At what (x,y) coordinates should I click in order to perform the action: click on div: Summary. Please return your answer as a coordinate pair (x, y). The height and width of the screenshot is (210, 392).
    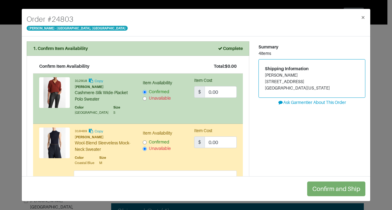
    Looking at the image, I should click on (312, 47).